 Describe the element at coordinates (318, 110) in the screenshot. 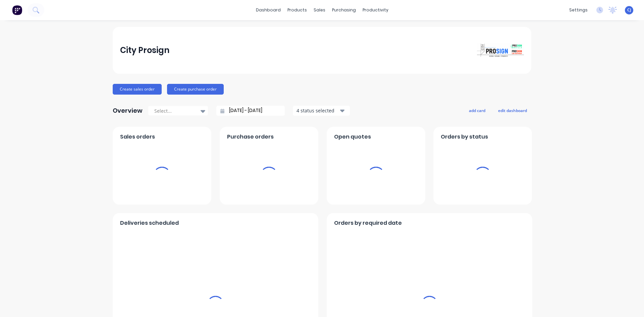

I see `div: 4 status selected` at that location.